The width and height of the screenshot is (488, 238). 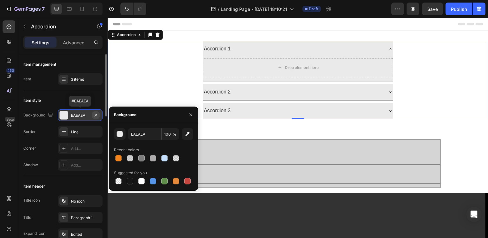 What do you see at coordinates (11, 71) in the screenshot?
I see `div: 450` at bounding box center [11, 71].